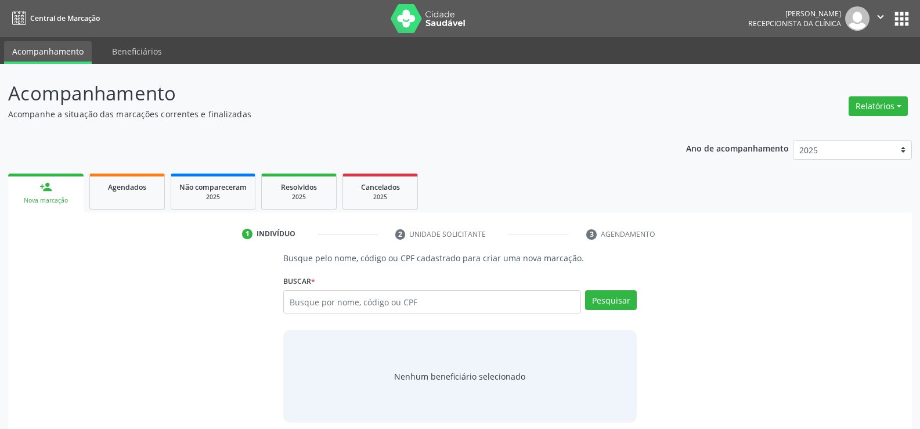 The width and height of the screenshot is (920, 429). What do you see at coordinates (432, 302) in the screenshot?
I see `input: Busque por nome, código ou CPF` at bounding box center [432, 302].